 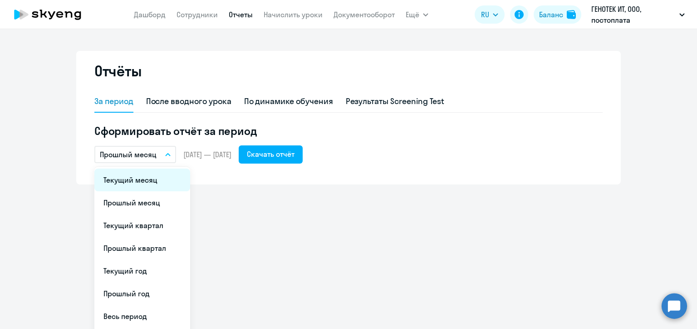 I want to click on a: Сотрудники, so click(x=197, y=15).